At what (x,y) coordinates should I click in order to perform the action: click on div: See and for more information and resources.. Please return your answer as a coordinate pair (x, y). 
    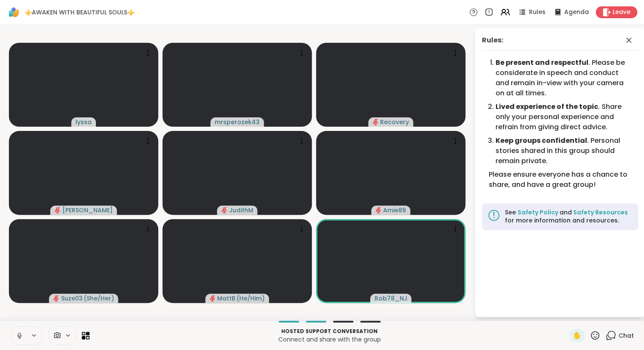
    Looking at the image, I should click on (569, 217).